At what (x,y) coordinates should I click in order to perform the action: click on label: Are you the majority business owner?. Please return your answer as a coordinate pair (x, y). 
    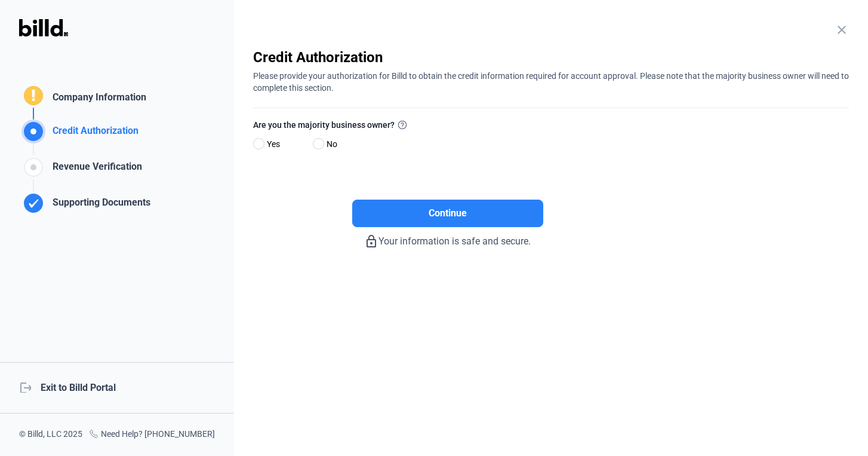
    Looking at the image, I should click on (447, 126).